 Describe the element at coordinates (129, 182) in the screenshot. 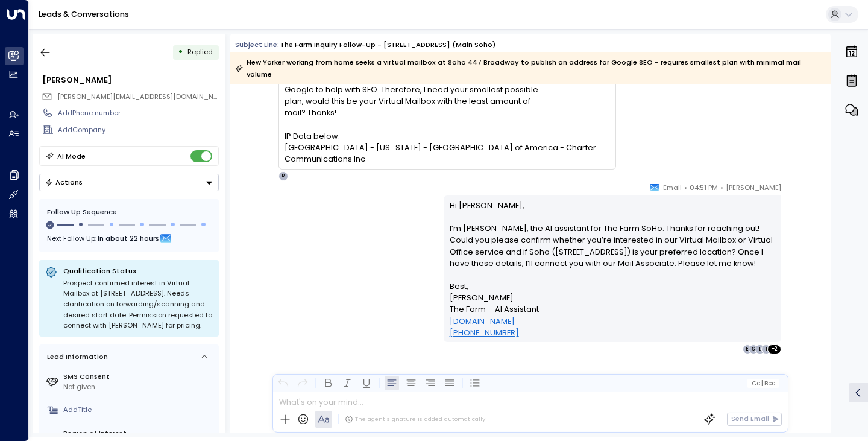

I see `div: Button group with a nested menu` at that location.